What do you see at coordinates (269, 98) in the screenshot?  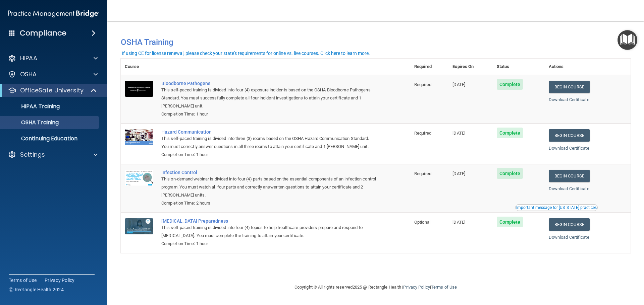 I see `div: This self-paced training is divided into four (4) exposure incidents based on the OSHA Bloodborne...` at bounding box center [269, 98].